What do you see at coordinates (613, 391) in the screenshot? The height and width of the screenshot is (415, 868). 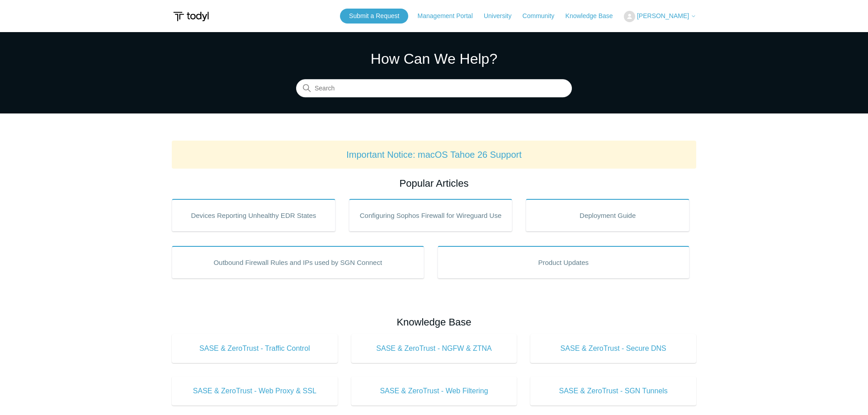 I see `span: SASE & ZeroTrust - SGN Tunnels` at bounding box center [613, 391].